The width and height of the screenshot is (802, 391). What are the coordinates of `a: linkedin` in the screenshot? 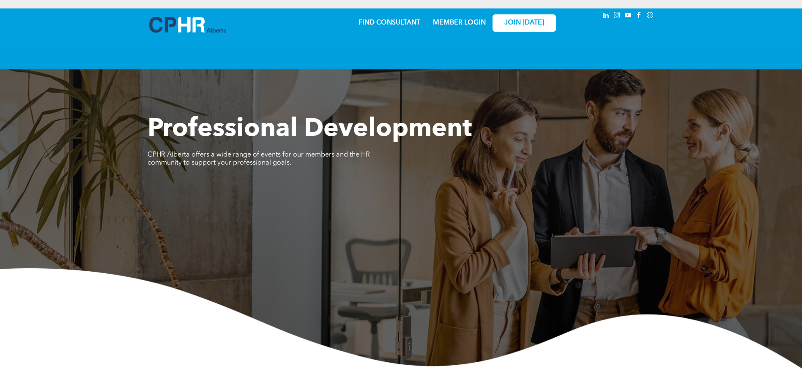 It's located at (606, 16).